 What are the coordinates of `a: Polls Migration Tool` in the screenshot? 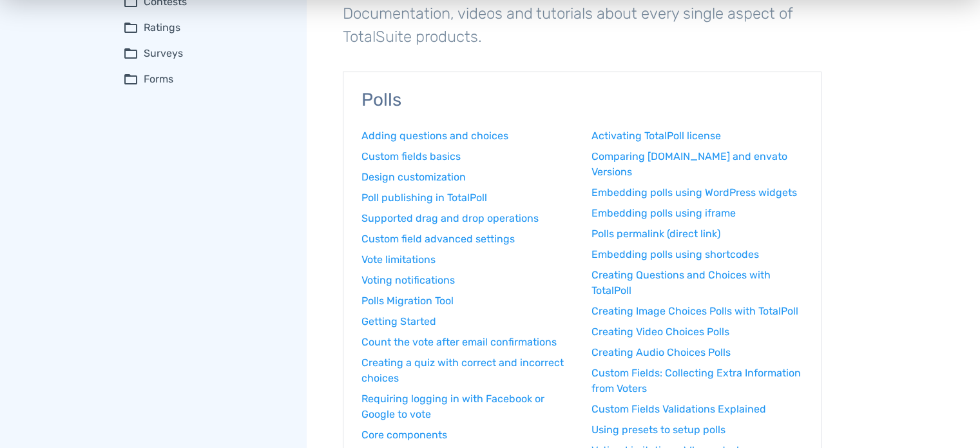 It's located at (467, 301).